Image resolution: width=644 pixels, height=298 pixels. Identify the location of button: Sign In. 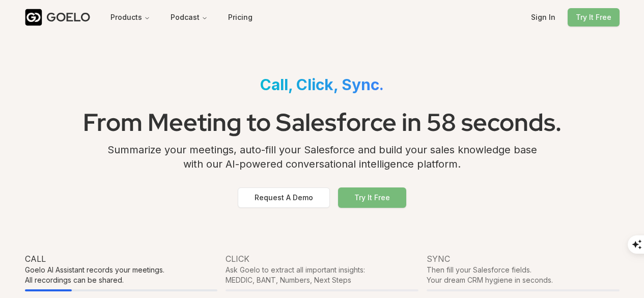
(543, 17).